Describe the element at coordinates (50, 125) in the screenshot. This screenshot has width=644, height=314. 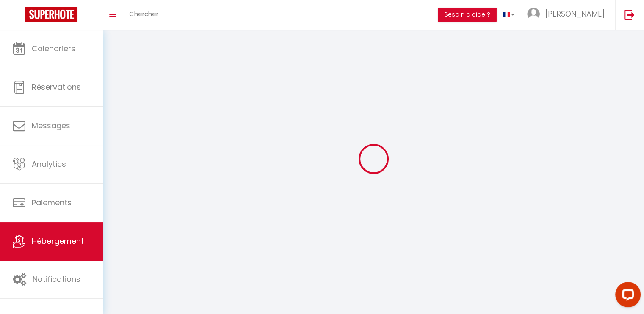
I see `span: Messages` at that location.